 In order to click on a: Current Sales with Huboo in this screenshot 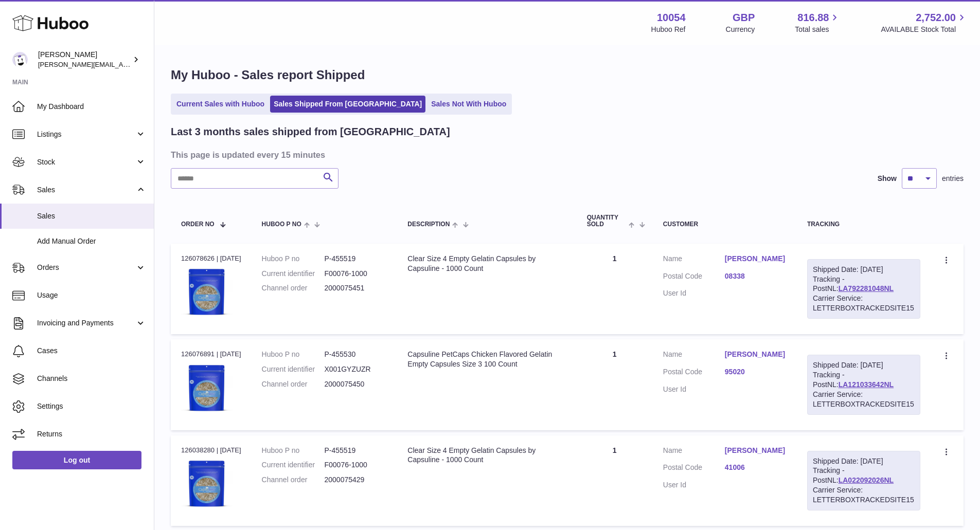, I will do `click(220, 104)`.